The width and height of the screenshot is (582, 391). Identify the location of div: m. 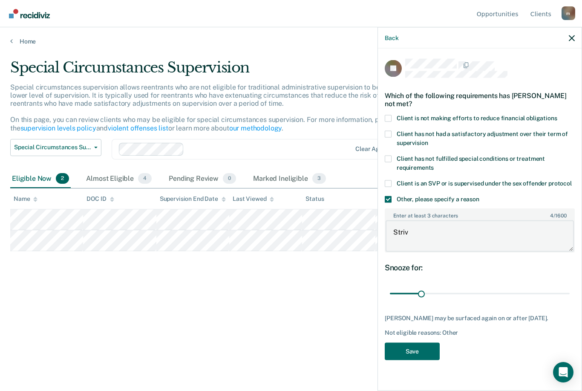
(568, 13).